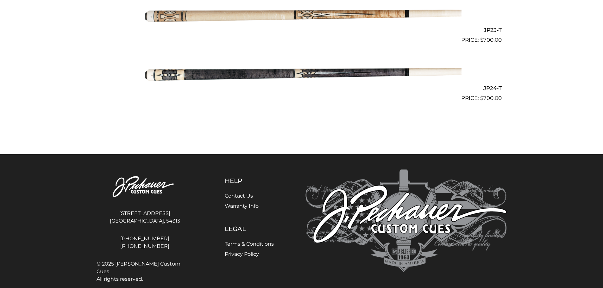 This screenshot has height=288, width=603. What do you see at coordinates (302, 73) in the screenshot?
I see `img: JP24-T` at bounding box center [302, 73].